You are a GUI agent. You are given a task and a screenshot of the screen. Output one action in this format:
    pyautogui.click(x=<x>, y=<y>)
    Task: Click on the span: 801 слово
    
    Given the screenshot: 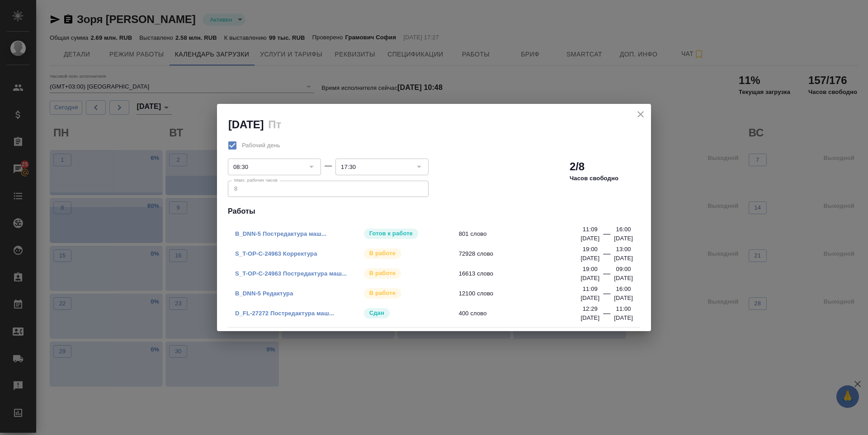 What is the action you would take?
    pyautogui.click(x=523, y=234)
    